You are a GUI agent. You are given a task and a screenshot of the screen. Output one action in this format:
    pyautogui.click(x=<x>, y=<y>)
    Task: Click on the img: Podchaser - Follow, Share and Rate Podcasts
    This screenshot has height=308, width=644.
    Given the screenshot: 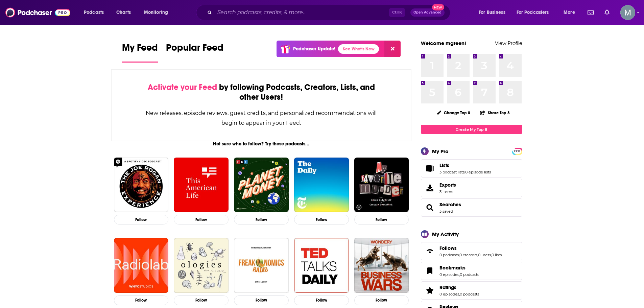 What is the action you would take?
    pyautogui.click(x=38, y=13)
    